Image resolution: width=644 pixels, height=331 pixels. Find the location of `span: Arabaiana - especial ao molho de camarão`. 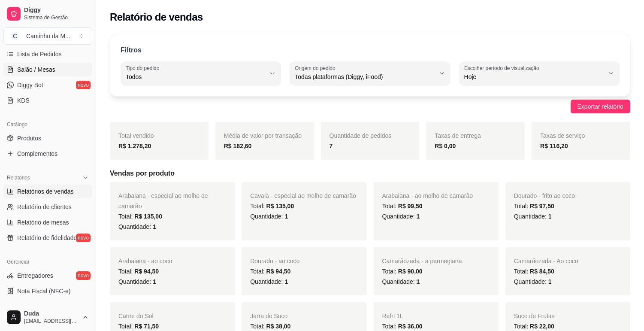

span: Arabaiana - especial ao molho de camarão is located at coordinates (163, 201).